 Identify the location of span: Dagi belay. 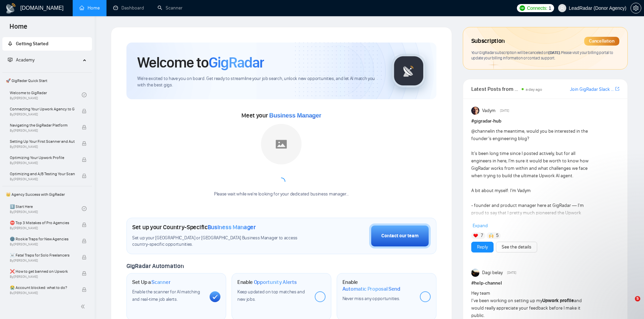
(492, 273).